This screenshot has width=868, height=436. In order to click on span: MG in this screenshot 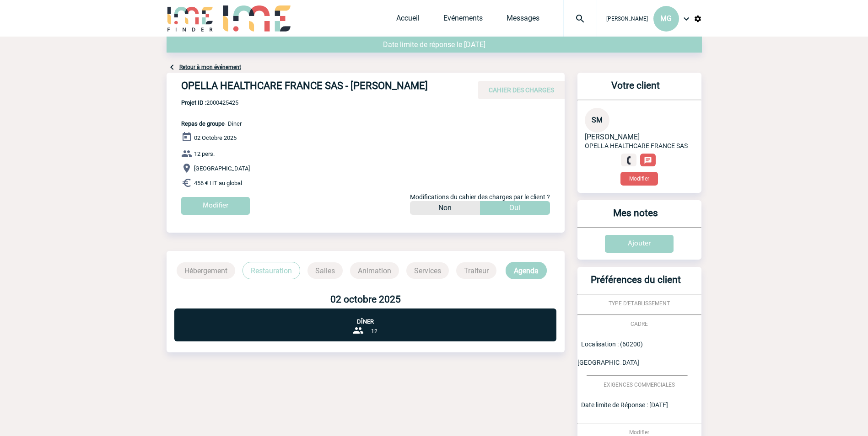, I will do `click(666, 18)`.